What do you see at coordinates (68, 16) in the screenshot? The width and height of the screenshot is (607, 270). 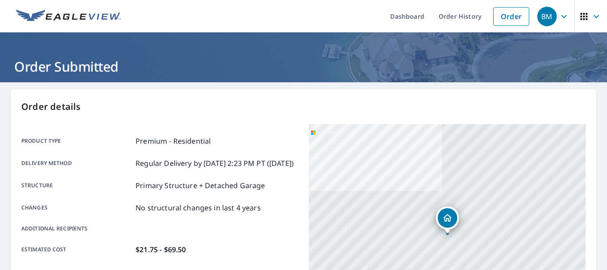 I see `img: EV Logo` at bounding box center [68, 16].